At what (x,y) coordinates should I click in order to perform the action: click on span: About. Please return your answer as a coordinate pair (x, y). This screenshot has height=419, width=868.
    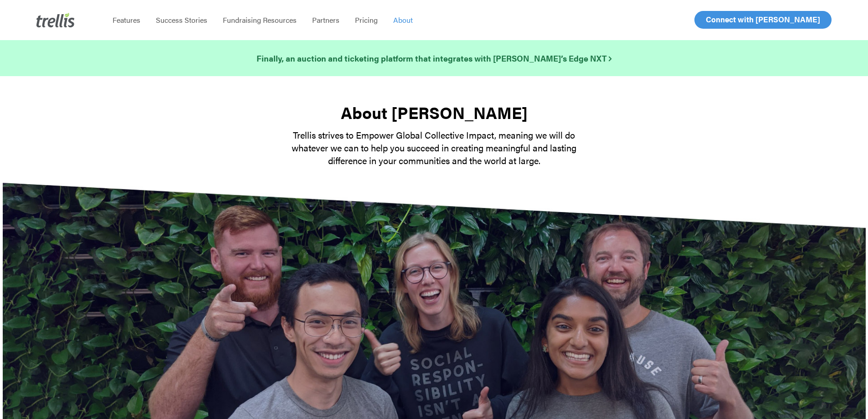
    Looking at the image, I should click on (403, 19).